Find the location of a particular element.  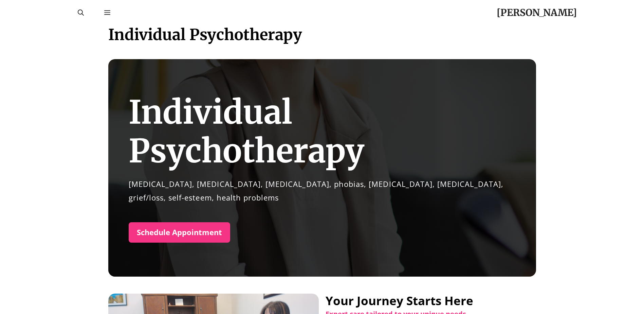

a: Schedule Appointment is located at coordinates (180, 232).